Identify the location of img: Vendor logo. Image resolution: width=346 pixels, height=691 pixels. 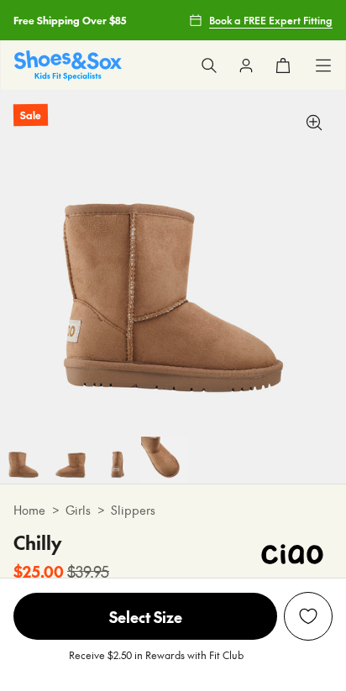
(292, 554).